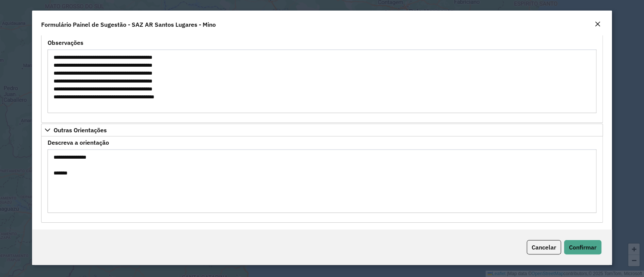 This screenshot has width=644, height=277. What do you see at coordinates (322, 130) in the screenshot?
I see `a: Outras Orientações` at bounding box center [322, 130].